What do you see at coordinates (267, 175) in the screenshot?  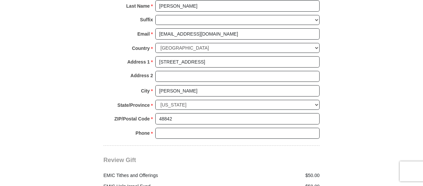 I see `div: $50.00` at bounding box center [267, 175].